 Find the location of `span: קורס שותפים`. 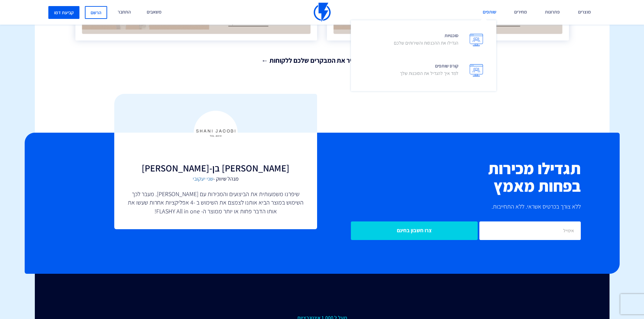

span: קורס שותפים is located at coordinates (428, 70).